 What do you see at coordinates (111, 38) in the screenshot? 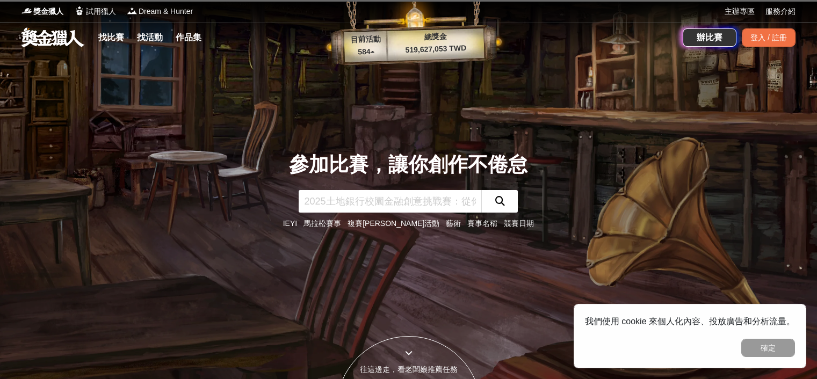
I see `a: 找比賽` at bounding box center [111, 38].